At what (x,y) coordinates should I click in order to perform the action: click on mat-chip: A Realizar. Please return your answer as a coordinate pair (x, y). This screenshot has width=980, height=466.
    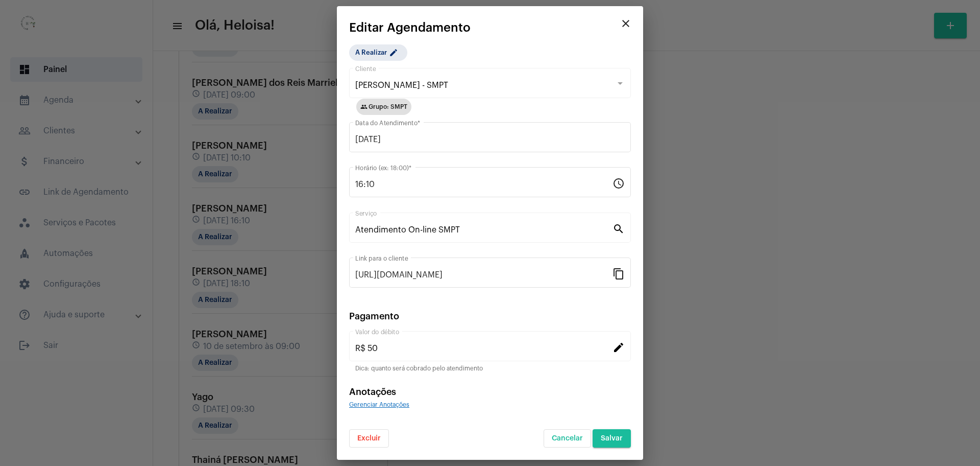
    Looking at the image, I should click on (378, 53).